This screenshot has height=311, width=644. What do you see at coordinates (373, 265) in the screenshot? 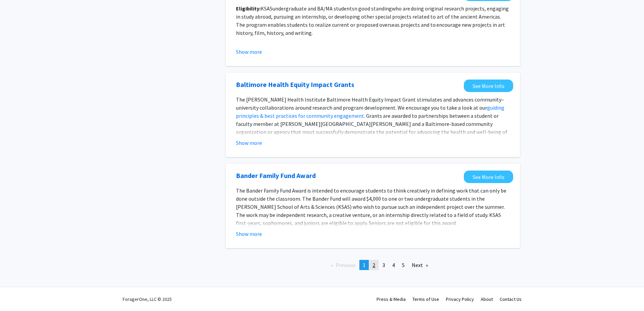
I see `ul: Pagination` at bounding box center [373, 265].